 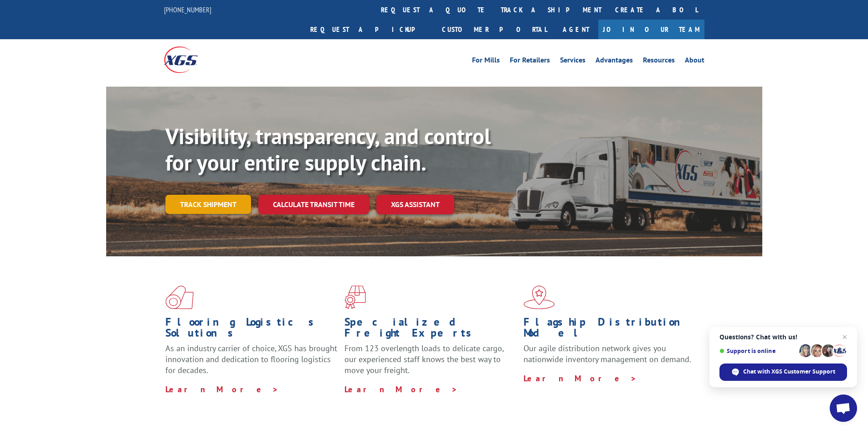 What do you see at coordinates (355, 297) in the screenshot?
I see `img: xgs-icon-focused-on-flooring-red` at bounding box center [355, 297].